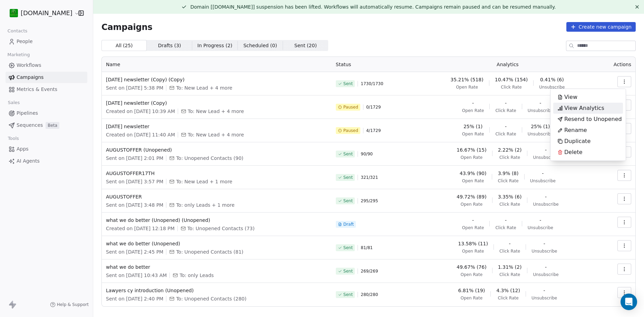  I want to click on span: View Analytics, so click(584, 108).